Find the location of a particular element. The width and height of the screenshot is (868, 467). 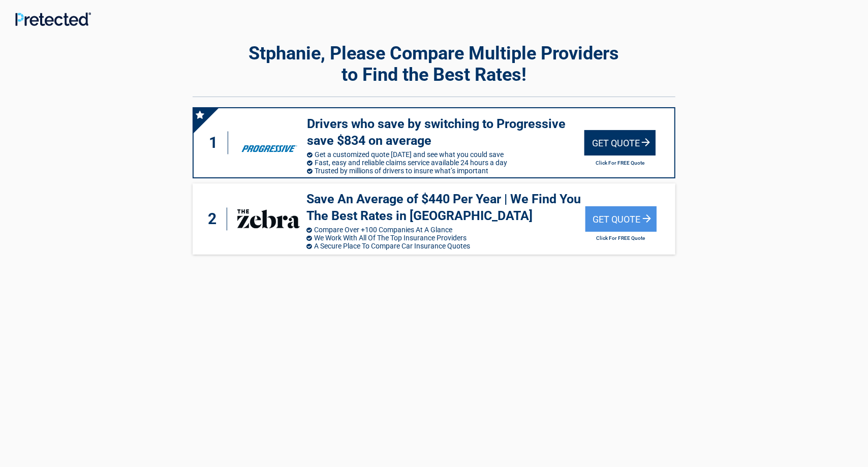

li: We Work With All Of The Top Insurance Providers is located at coordinates (446, 238).